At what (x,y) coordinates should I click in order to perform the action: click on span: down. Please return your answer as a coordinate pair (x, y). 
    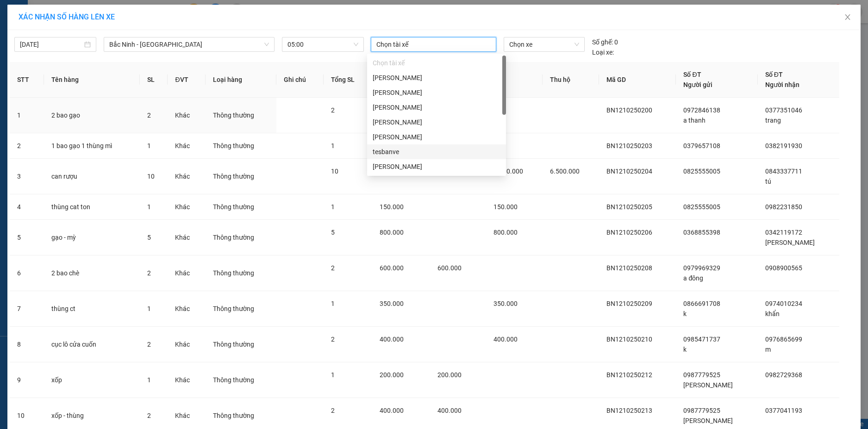
    Looking at the image, I should click on (266, 44).